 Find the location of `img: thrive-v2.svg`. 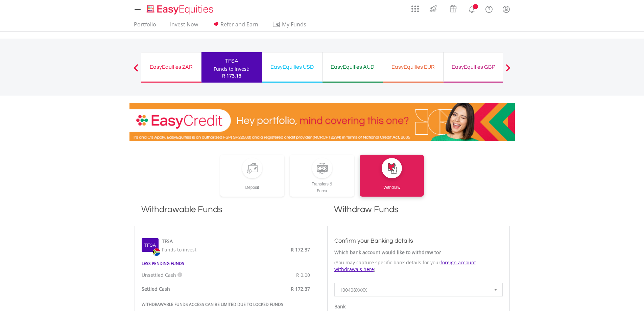

img: thrive-v2.svg is located at coordinates (433, 9).